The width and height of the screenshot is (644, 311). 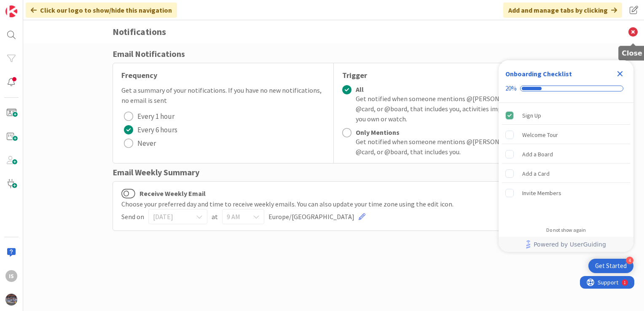 What do you see at coordinates (566, 230) in the screenshot?
I see `div: Do not show again` at bounding box center [566, 230].